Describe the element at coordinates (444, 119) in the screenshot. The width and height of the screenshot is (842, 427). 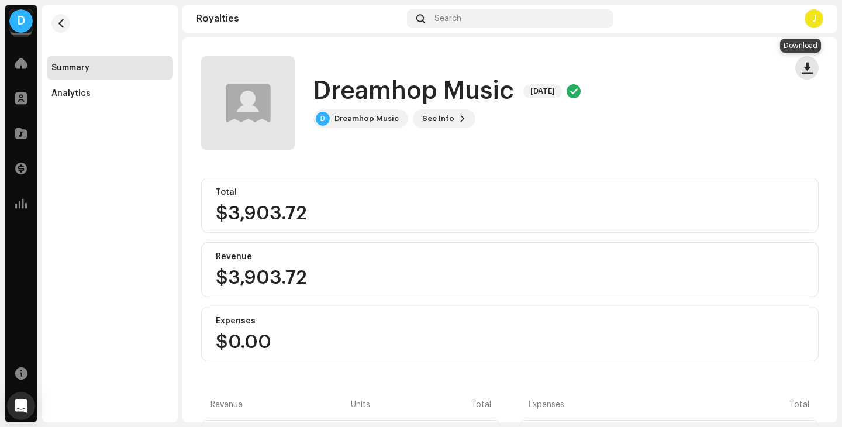
I see `button: See Info` at that location.